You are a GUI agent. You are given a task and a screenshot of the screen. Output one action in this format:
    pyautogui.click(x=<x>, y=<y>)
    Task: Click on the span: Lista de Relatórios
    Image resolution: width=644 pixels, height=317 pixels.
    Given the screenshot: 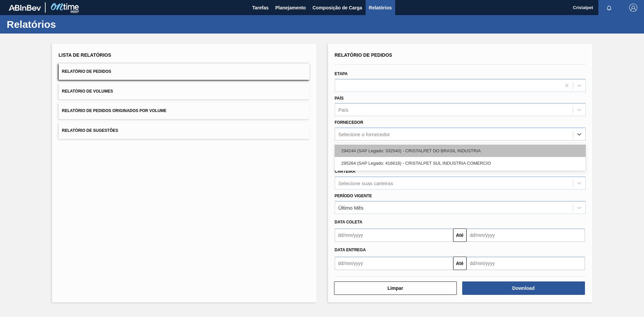 What is the action you would take?
    pyautogui.click(x=85, y=55)
    